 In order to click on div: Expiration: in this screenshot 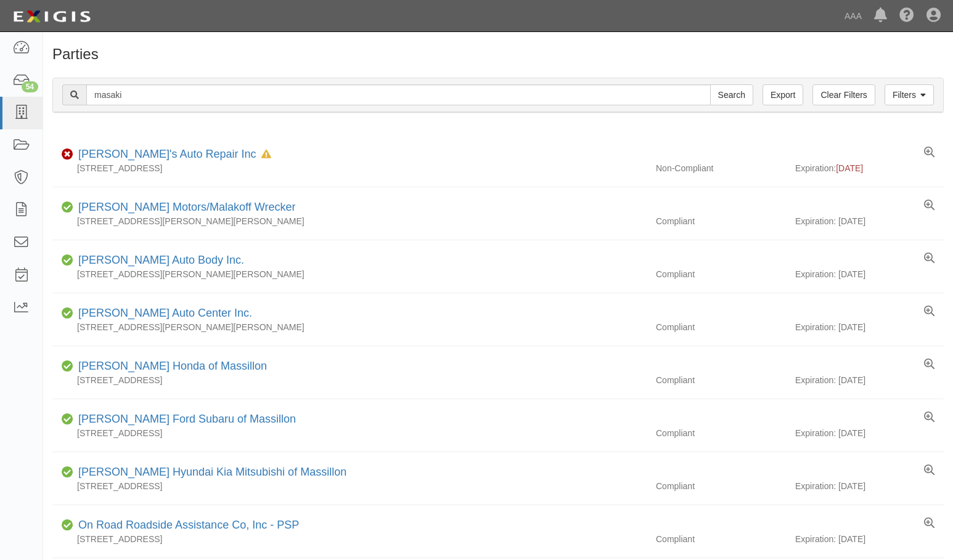, I will do `click(869, 168)`.